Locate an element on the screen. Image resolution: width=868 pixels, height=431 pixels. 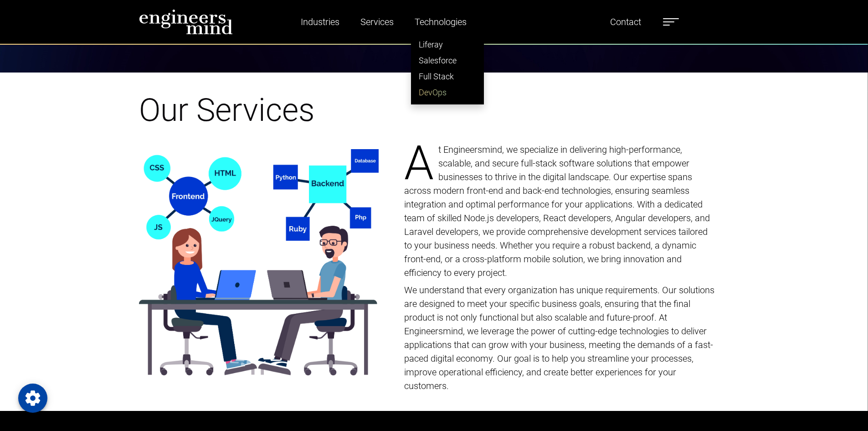
a: Salesforce is located at coordinates (447, 60).